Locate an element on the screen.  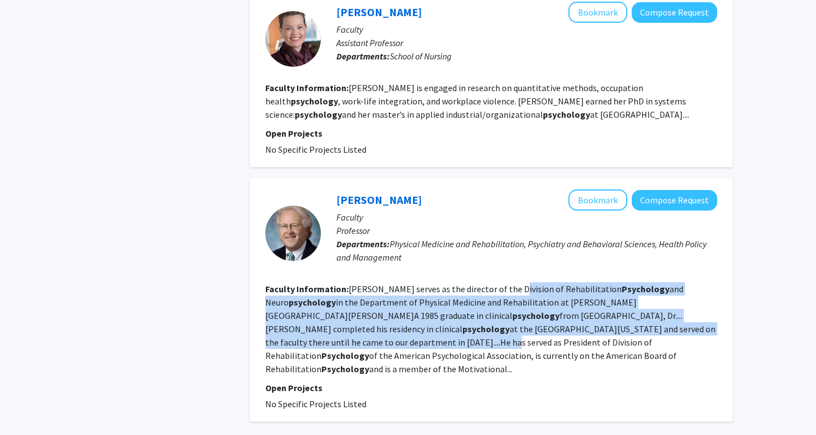
button: Compose Request to Ginger Hanson is located at coordinates (674, 12).